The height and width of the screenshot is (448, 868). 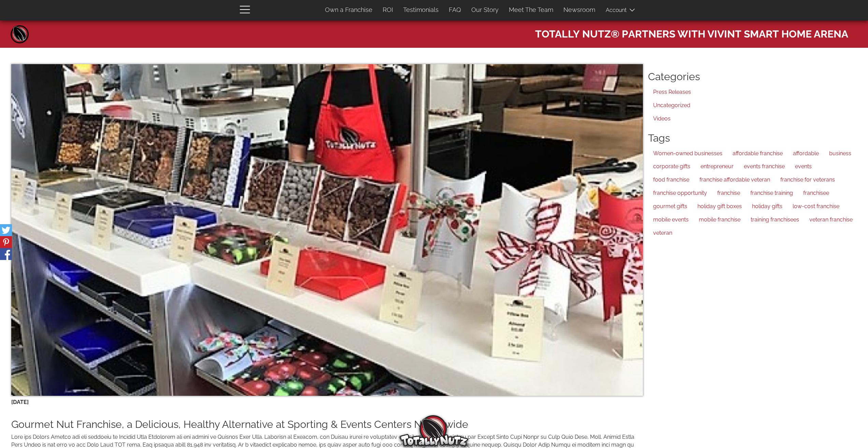 I want to click on a: franchise training, so click(x=772, y=193).